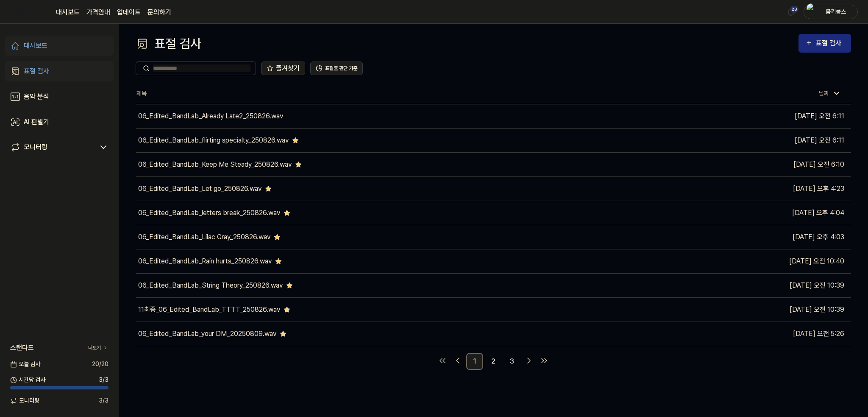  What do you see at coordinates (215, 164) in the screenshot?
I see `div: 06_Edited_BandLab_Keep Me Steady_250826.wav` at bounding box center [215, 164].